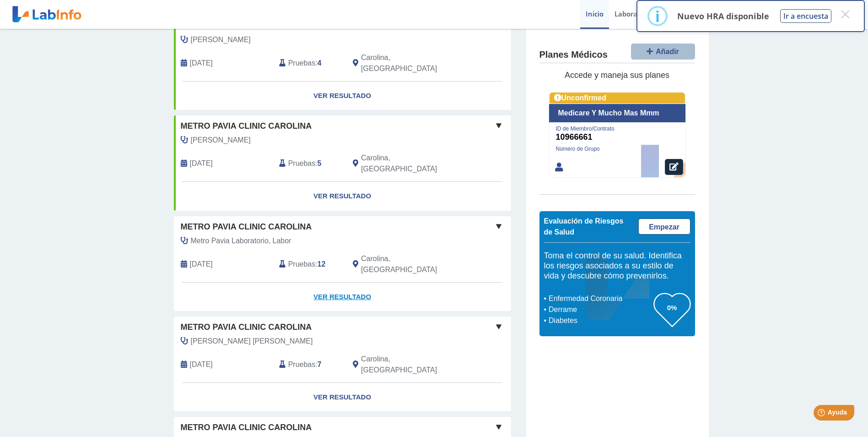 This screenshot has width=868, height=437. What do you see at coordinates (667, 51) in the screenshot?
I see `span: Añadir` at bounding box center [667, 51].